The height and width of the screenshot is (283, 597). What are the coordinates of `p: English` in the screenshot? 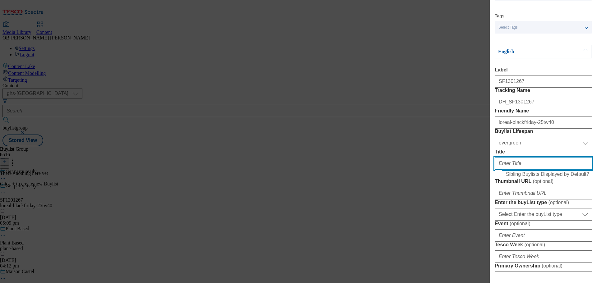 It's located at (531, 52).